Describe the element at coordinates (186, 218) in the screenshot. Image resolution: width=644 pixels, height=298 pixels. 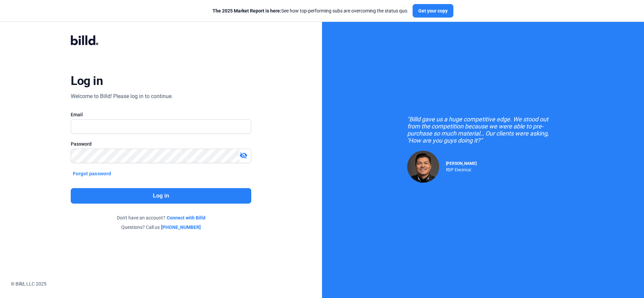
I see `a: Connect with Billd` at that location.